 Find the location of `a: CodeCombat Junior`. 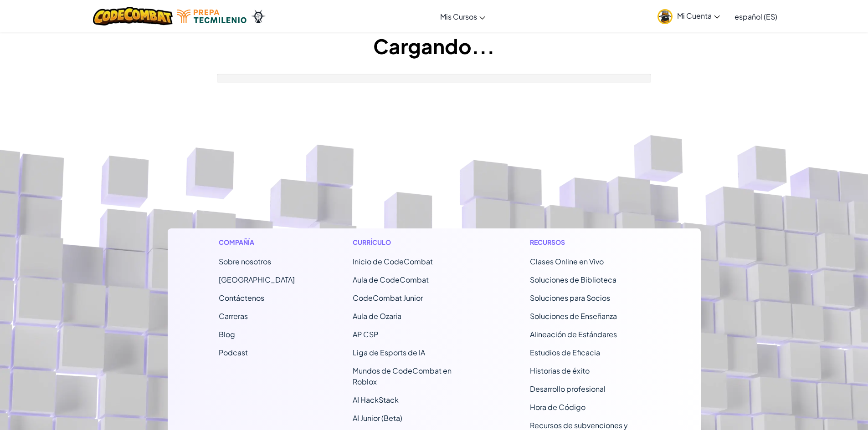

a: CodeCombat Junior is located at coordinates (388, 298).